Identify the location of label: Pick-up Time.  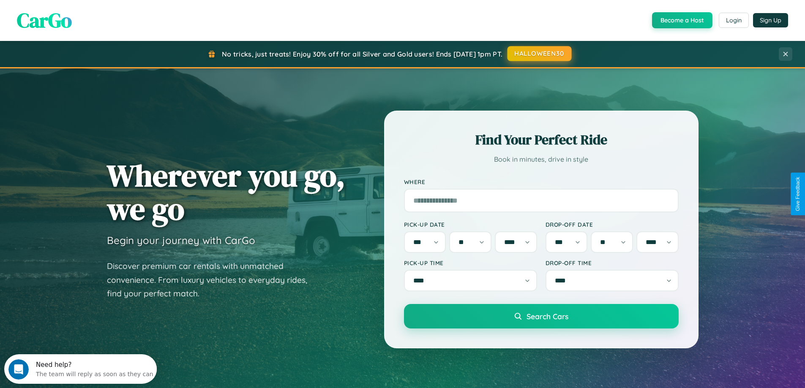
(470, 263).